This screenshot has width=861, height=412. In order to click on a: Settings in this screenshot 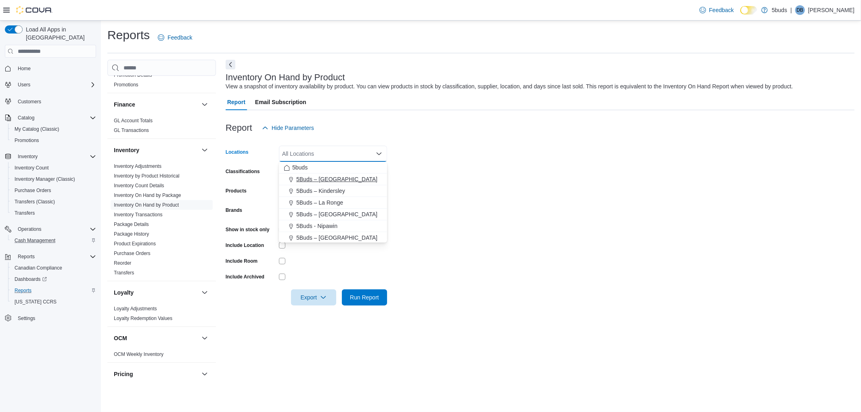, I will do `click(26, 319)`.